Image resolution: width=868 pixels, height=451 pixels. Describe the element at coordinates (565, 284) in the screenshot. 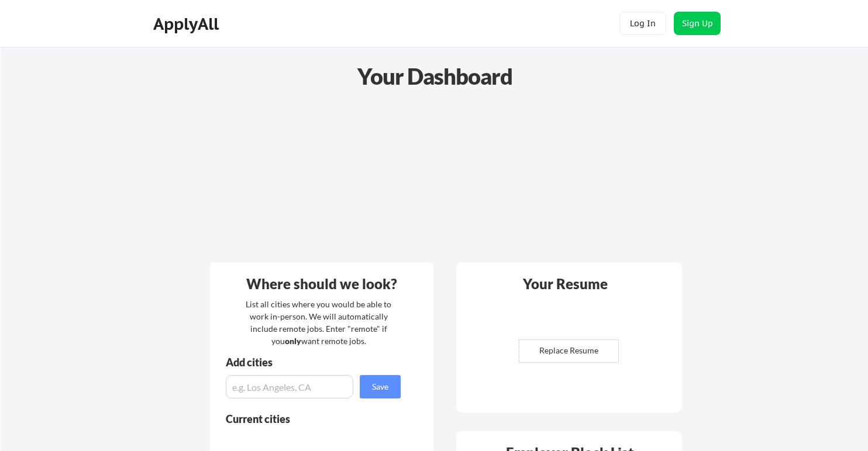

I see `div: Your Resume` at that location.